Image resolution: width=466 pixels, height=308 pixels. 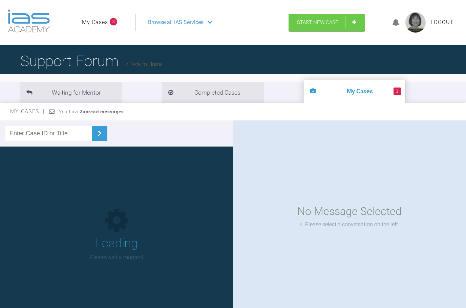 I want to click on span: Browse all IAS Services, so click(x=176, y=22).